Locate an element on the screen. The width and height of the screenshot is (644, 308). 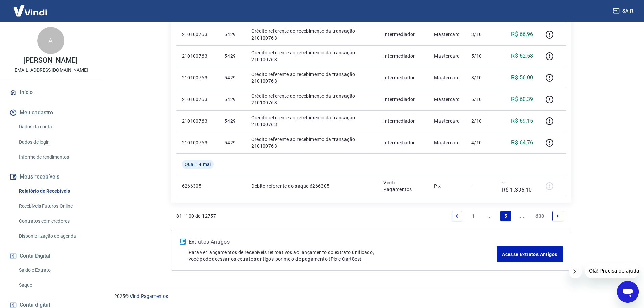
span: Qua, 14 mai is located at coordinates (198, 165).